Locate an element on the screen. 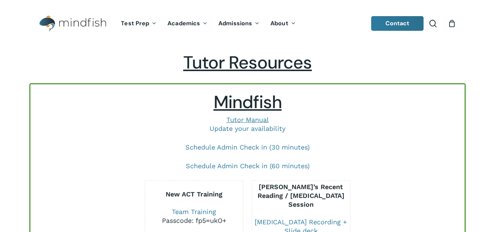 This screenshot has height=232, width=495. b: New ACT Training is located at coordinates (194, 194).